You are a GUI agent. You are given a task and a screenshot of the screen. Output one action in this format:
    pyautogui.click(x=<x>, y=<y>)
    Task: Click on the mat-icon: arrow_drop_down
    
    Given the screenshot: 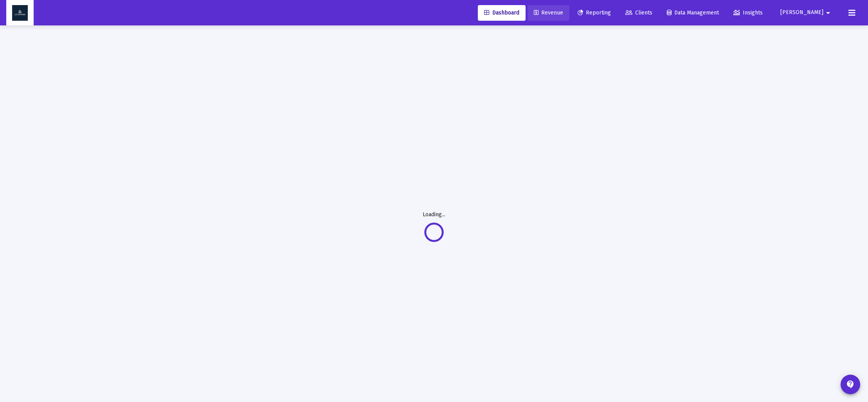 What is the action you would take?
    pyautogui.click(x=828, y=13)
    